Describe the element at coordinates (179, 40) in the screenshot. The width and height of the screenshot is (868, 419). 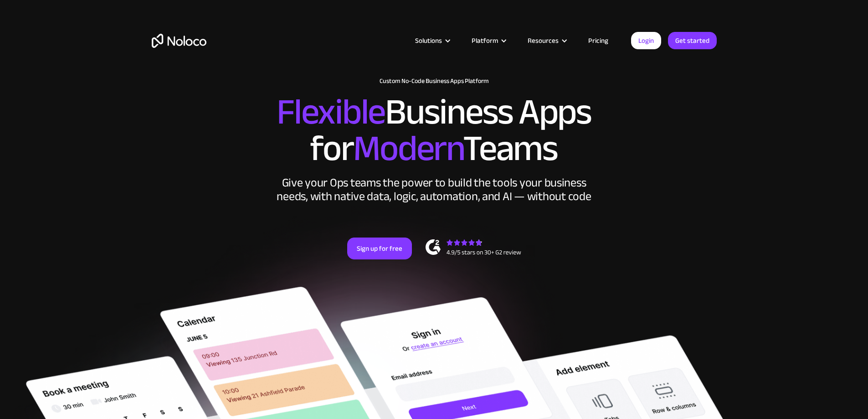
I see `a: home` at that location.